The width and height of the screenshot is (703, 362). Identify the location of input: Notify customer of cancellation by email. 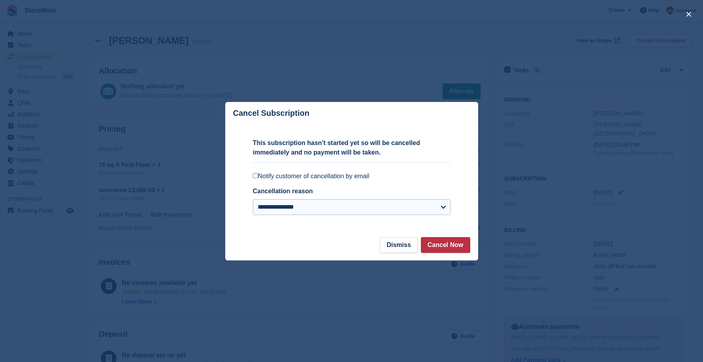
(255, 176).